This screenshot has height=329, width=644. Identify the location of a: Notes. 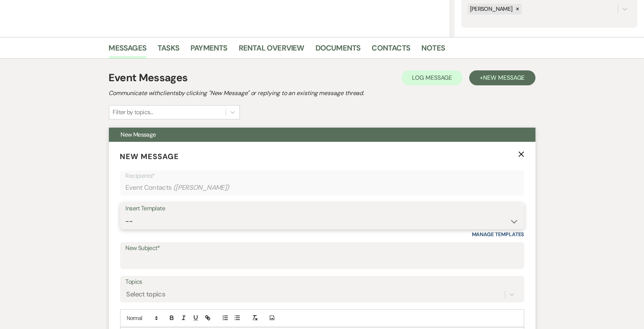
(433, 50).